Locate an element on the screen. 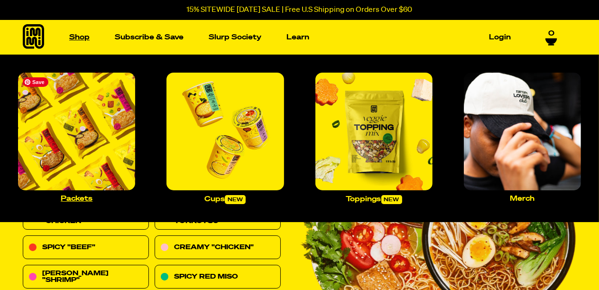  img: Cups_large.jpg is located at coordinates (225, 131).